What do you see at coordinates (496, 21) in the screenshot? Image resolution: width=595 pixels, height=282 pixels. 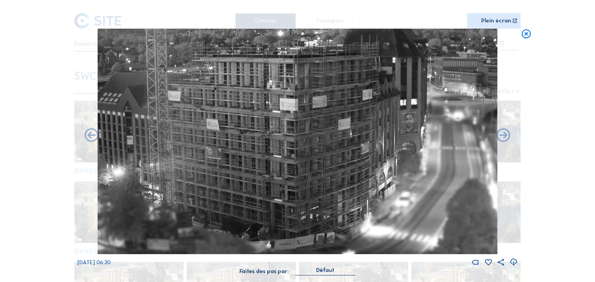 I see `div: Plein écran` at bounding box center [496, 21].